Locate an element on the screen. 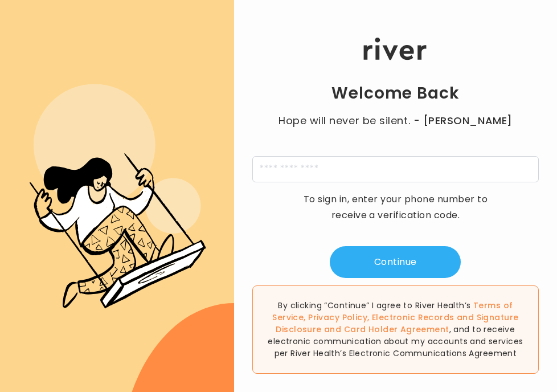 The height and width of the screenshot is (392, 557). span: , and to receive electronic communication about my accounts and services per River Health’s Elect... is located at coordinates (395, 341).